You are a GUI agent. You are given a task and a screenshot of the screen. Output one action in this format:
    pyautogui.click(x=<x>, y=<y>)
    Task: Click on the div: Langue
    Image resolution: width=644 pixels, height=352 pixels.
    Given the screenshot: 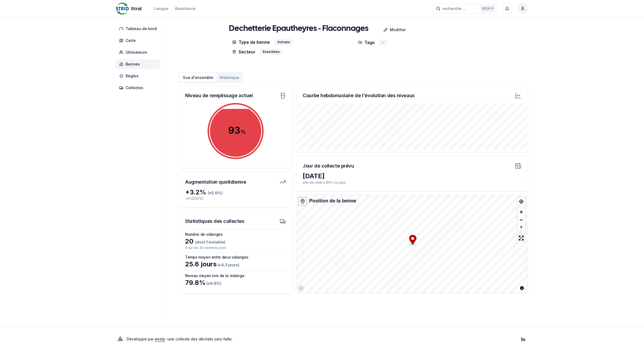 What is the action you would take?
    pyautogui.click(x=161, y=8)
    